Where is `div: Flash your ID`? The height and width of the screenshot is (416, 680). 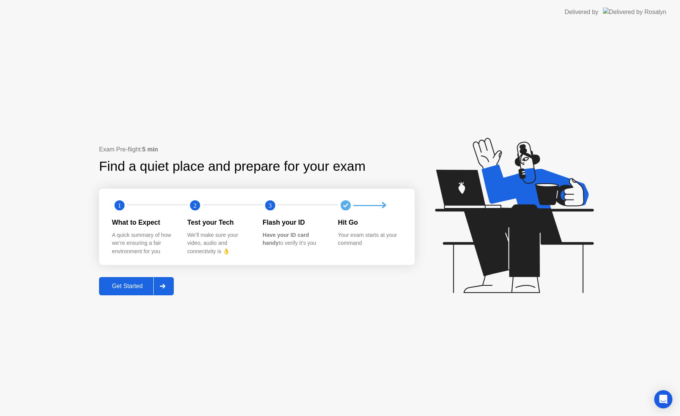
div: Flash your ID is located at coordinates (294, 222).